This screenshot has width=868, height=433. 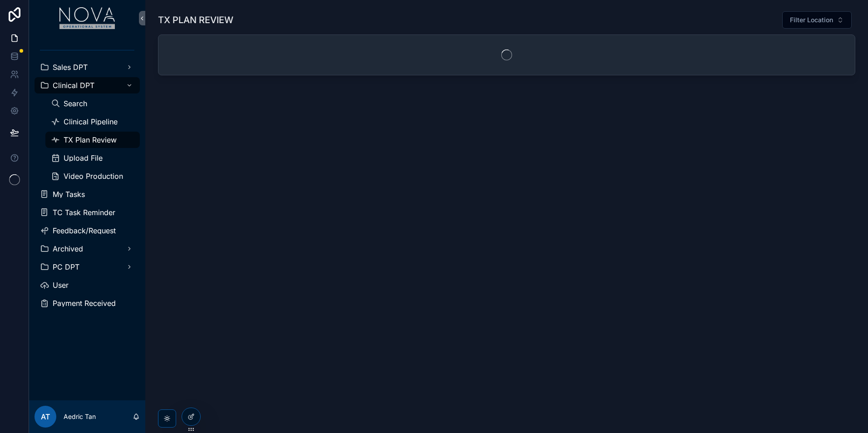 What do you see at coordinates (87, 195) in the screenshot?
I see `a: My Tasks` at bounding box center [87, 195].